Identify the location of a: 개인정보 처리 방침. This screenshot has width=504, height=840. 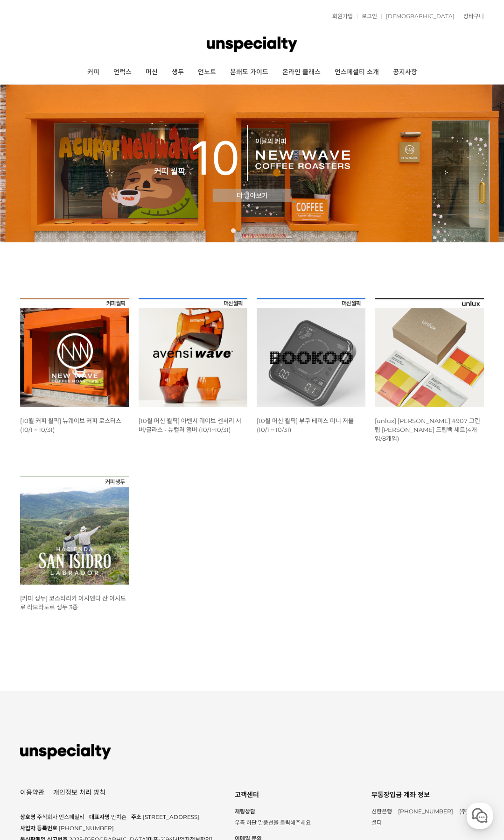
(79, 792).